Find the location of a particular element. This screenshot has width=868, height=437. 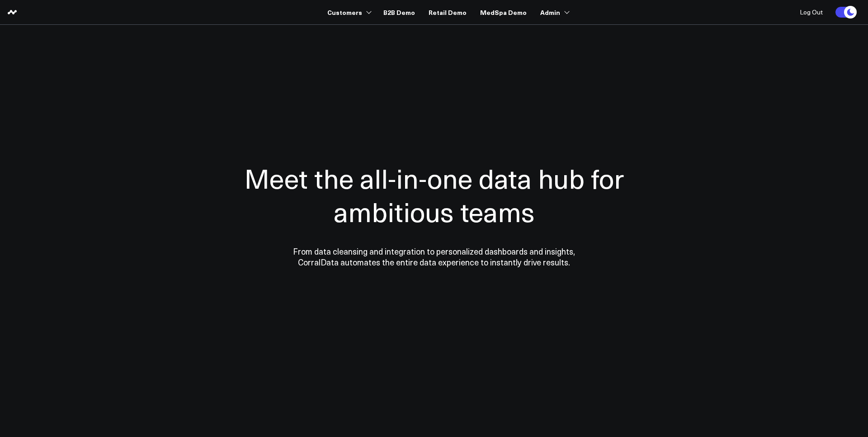

p: From data cleansing and integration to personalized dashboards and insights, CorralData automates... is located at coordinates (434, 257).